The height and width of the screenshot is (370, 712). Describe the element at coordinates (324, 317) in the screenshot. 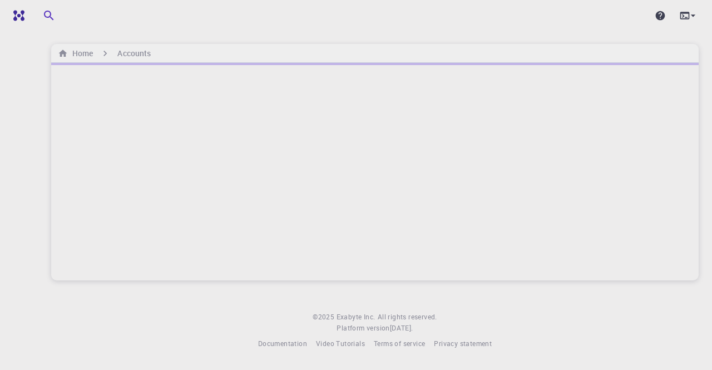

I see `span: © 2025` at that location.